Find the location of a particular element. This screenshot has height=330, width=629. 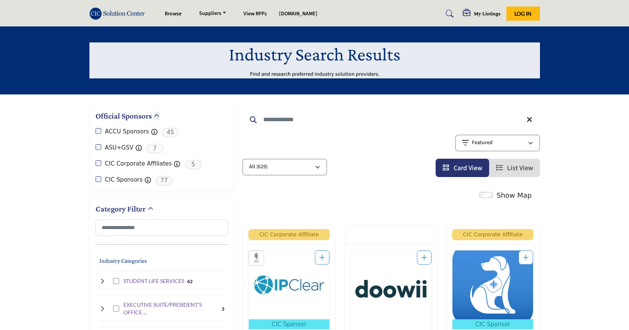

a: View List is located at coordinates (514, 168).